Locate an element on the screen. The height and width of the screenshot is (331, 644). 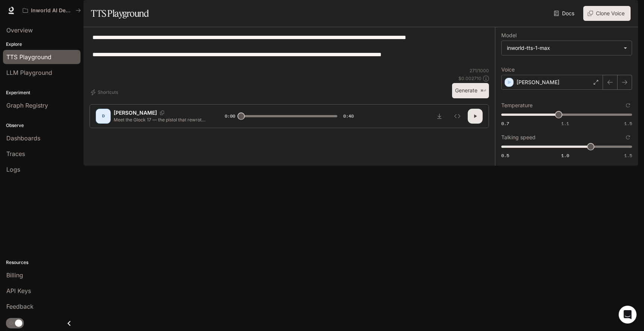
p: Talking speed is located at coordinates (518, 137).